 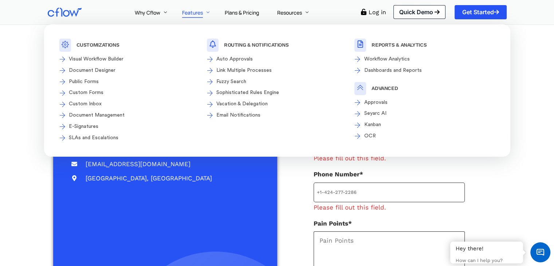 I want to click on img: Cflow, so click(x=64, y=12).